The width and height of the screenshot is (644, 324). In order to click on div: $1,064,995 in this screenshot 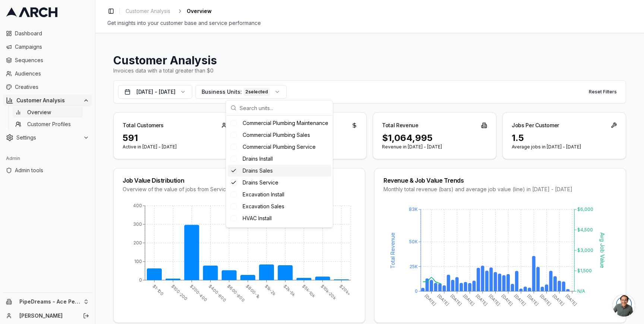, I will do `click(434, 138)`.